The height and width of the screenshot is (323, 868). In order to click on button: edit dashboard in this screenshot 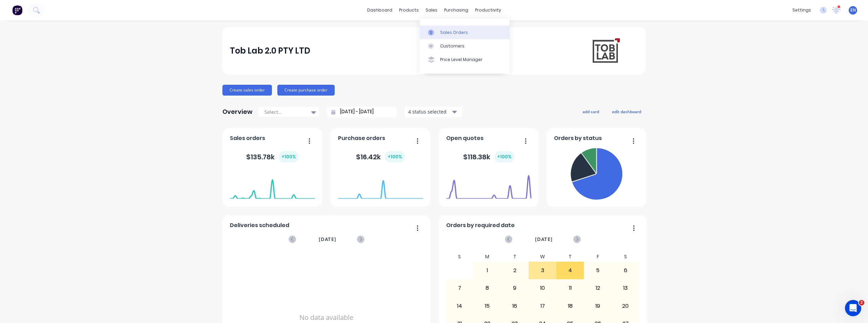, I will do `click(626, 112)`.